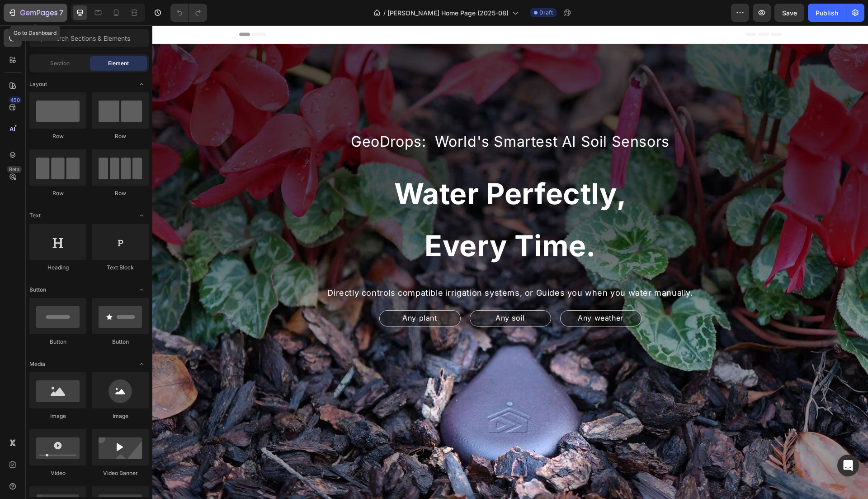  Describe the element at coordinates (35, 216) in the screenshot. I see `span: Text` at that location.